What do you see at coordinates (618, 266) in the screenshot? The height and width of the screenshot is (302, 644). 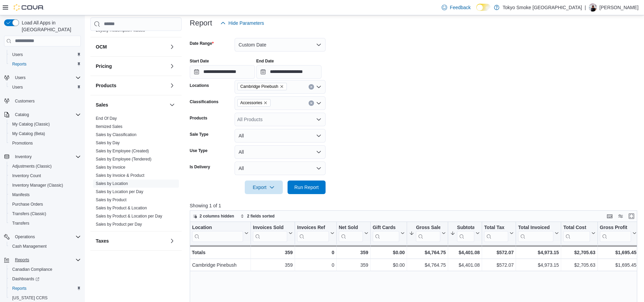 I see `div: $1,695.45` at bounding box center [618, 266].